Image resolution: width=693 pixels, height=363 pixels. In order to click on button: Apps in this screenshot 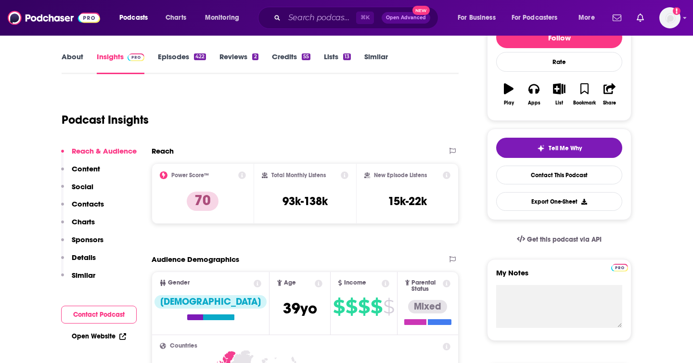, I will do `click(534, 94)`.